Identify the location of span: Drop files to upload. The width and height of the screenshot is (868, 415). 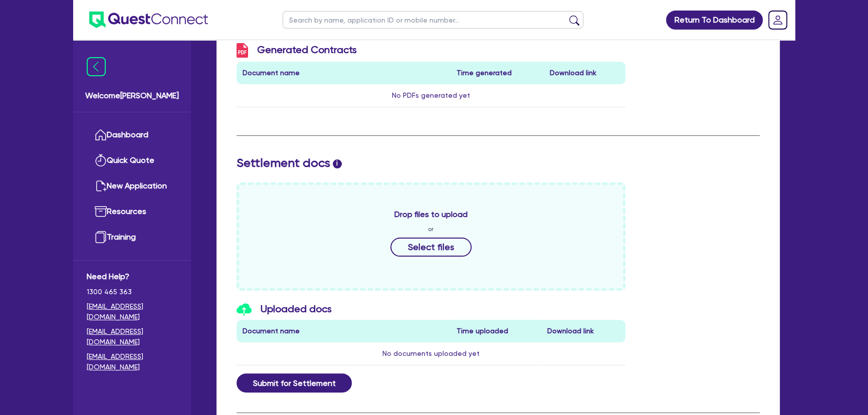
(431, 215).